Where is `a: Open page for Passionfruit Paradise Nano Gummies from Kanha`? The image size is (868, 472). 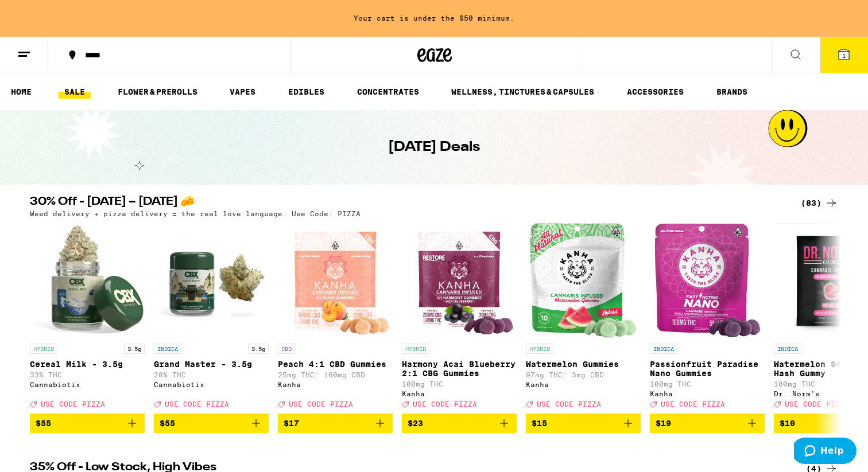
a: Open page for Passionfruit Paradise Nano Gummies from Kanha is located at coordinates (707, 318).